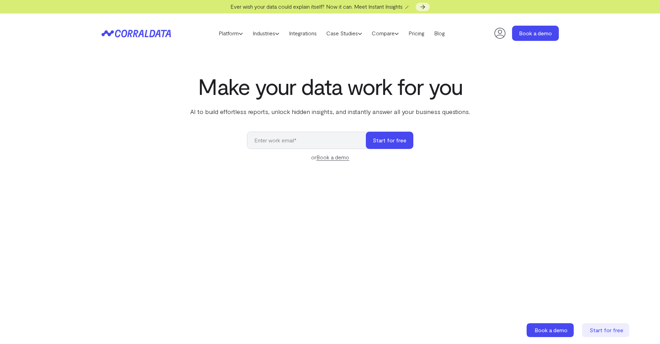 Image resolution: width=660 pixels, height=344 pixels. What do you see at coordinates (439, 33) in the screenshot?
I see `a: Blog` at bounding box center [439, 33].